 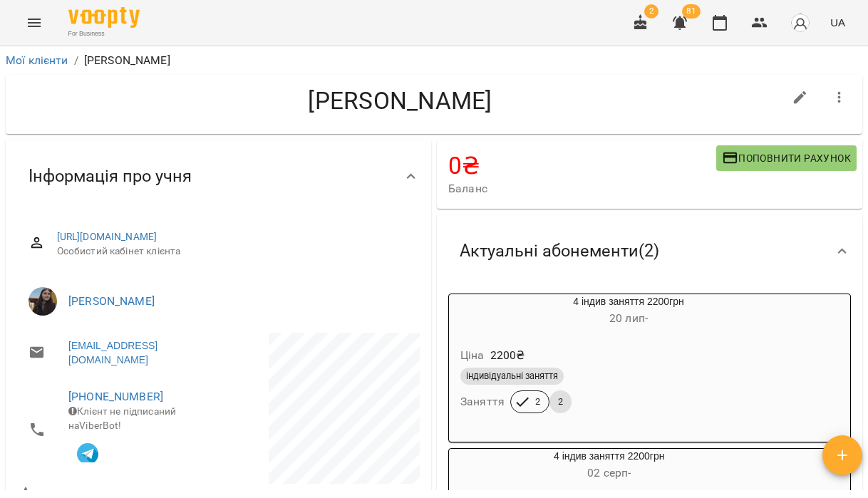 What do you see at coordinates (122, 418) in the screenshot?
I see `span: Клієнт не підписаний на ViberBot!` at bounding box center [122, 418].